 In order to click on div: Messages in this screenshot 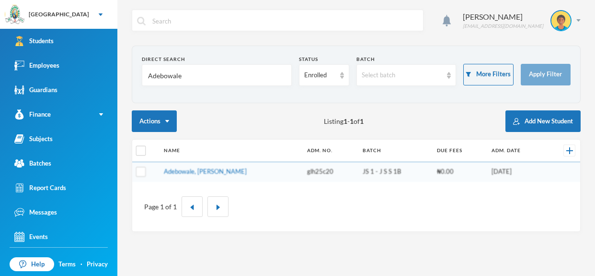, I will do `click(35, 212)`.